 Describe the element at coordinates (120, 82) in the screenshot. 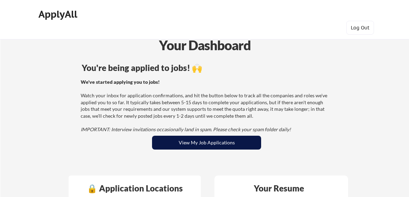

I see `strong: We've started applying you to jobs!` at that location.